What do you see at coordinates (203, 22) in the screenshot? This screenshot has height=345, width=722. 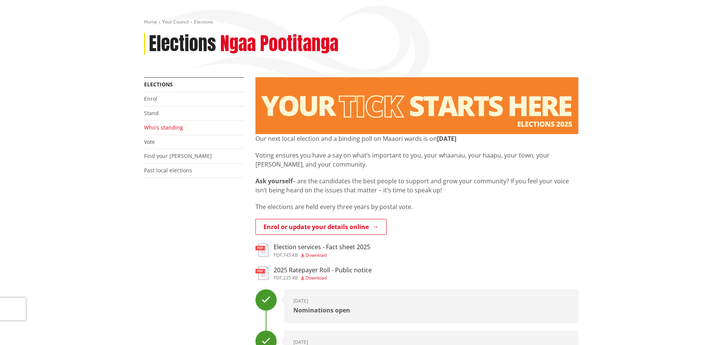 I see `span: Elections` at bounding box center [203, 22].